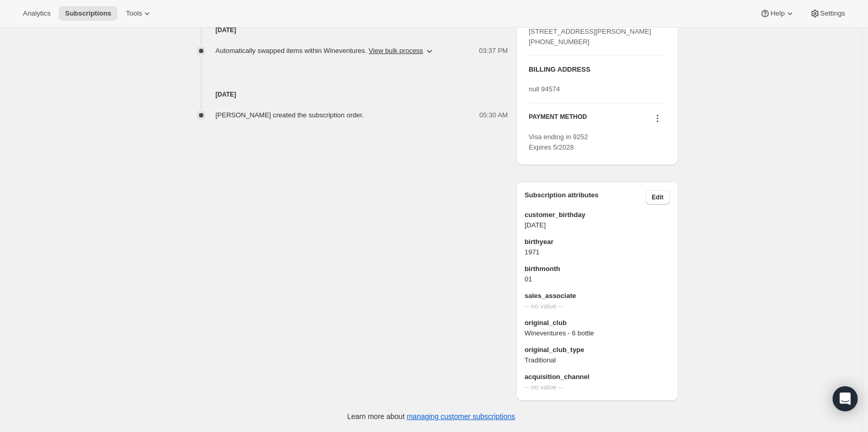 The image size is (868, 432). I want to click on button: Subscriptions, so click(88, 13).